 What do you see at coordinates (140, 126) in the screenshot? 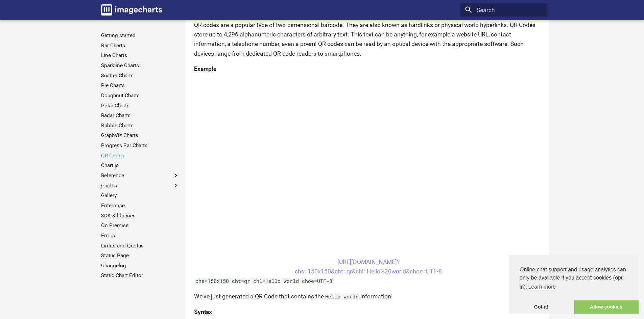
I see `a: Bubble Charts` at bounding box center [140, 126].